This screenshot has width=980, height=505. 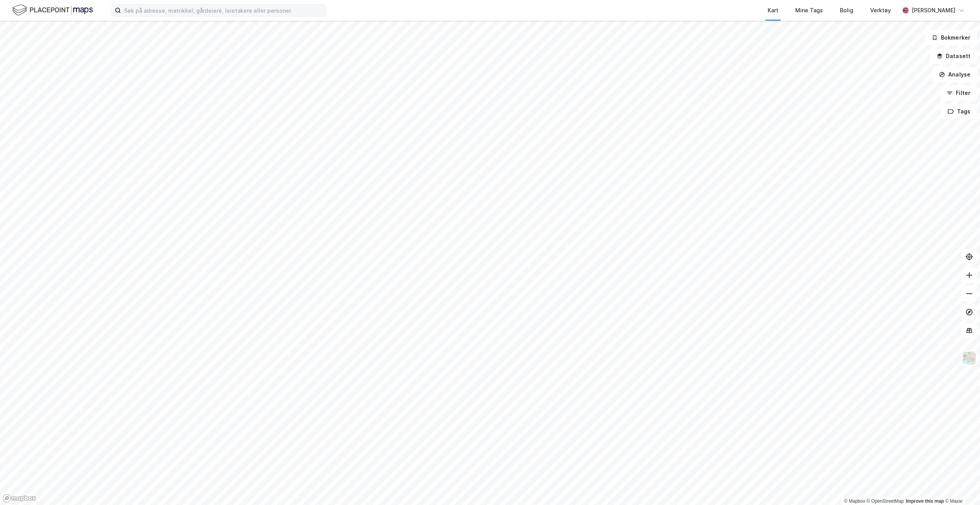 I want to click on button: Bokmerker, so click(x=951, y=38).